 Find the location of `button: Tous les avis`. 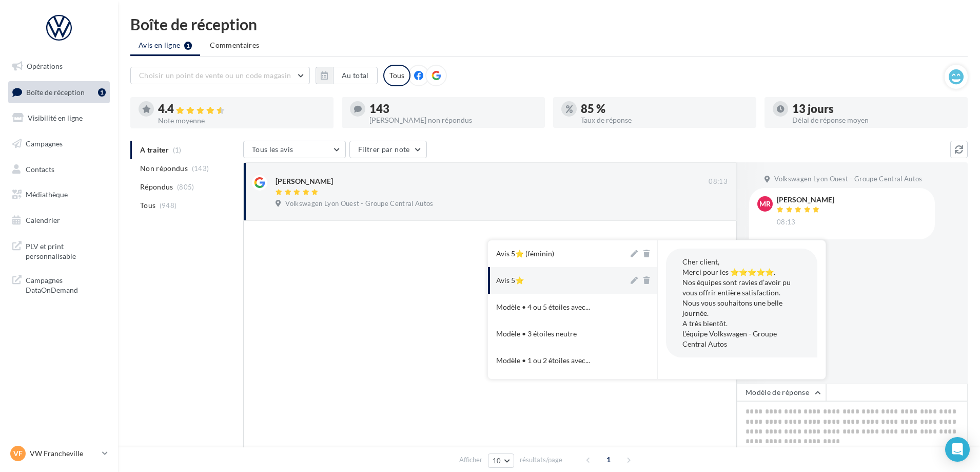

button: Tous les avis is located at coordinates (295, 149).